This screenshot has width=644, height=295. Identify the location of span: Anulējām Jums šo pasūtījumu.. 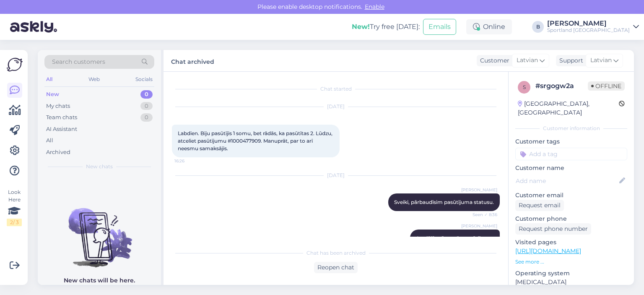
(455, 238).